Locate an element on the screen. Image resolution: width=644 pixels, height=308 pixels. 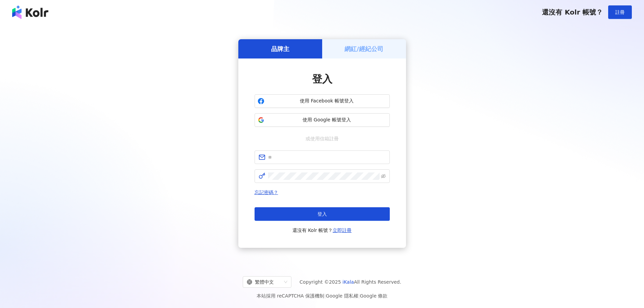
span: Copyright © 2025 All Rights Reserved. is located at coordinates (350, 282).